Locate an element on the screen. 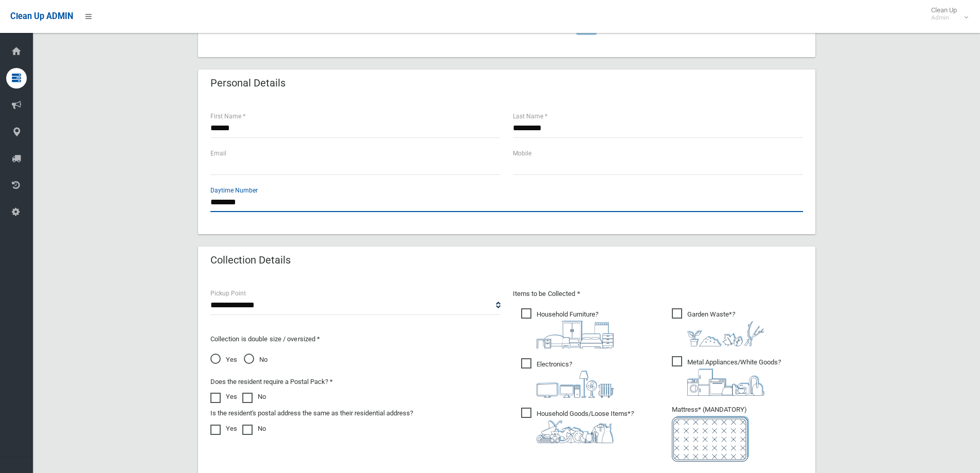 This screenshot has height=473, width=980. label: Does the resident require a Postal Pack? * is located at coordinates (272, 382).